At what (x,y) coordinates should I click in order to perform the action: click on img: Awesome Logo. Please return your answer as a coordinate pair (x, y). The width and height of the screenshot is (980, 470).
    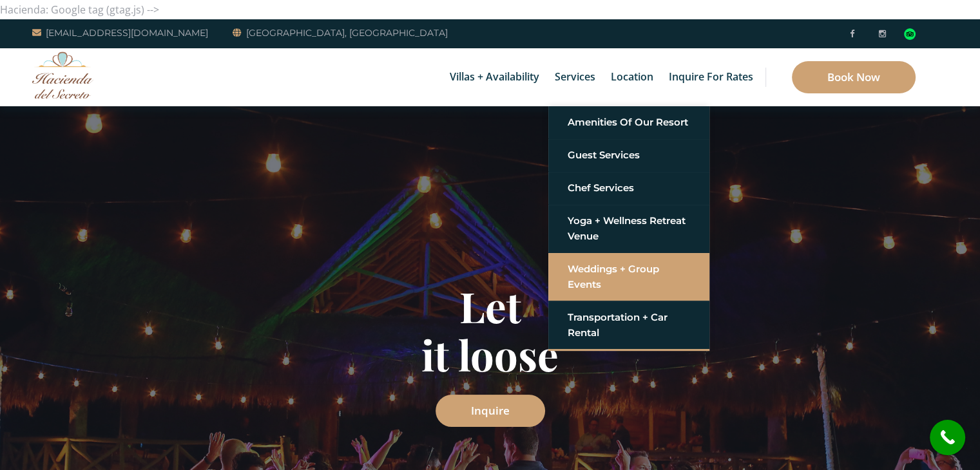
    Looking at the image, I should click on (62, 75).